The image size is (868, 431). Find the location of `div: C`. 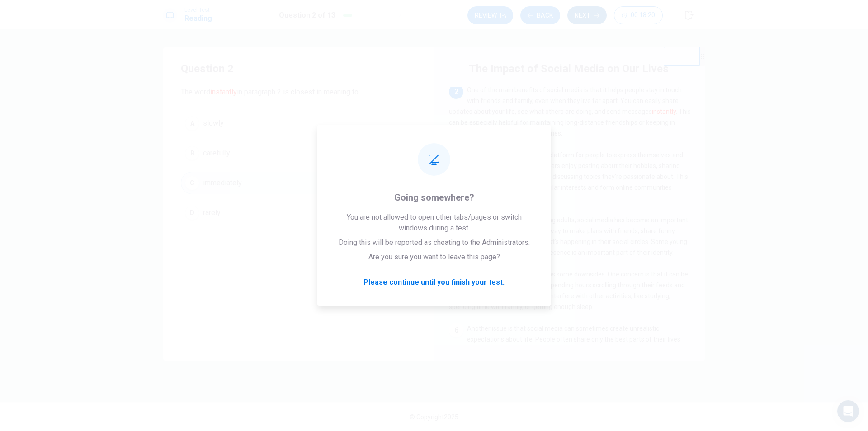

div: C is located at coordinates (192, 183).